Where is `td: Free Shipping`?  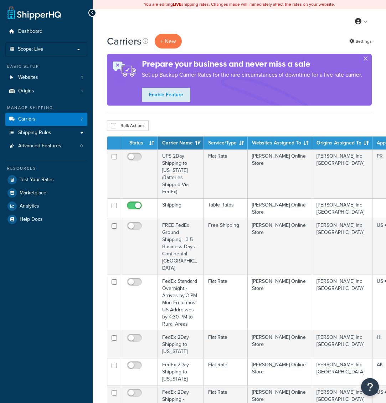 td: Free Shipping is located at coordinates (226, 247).